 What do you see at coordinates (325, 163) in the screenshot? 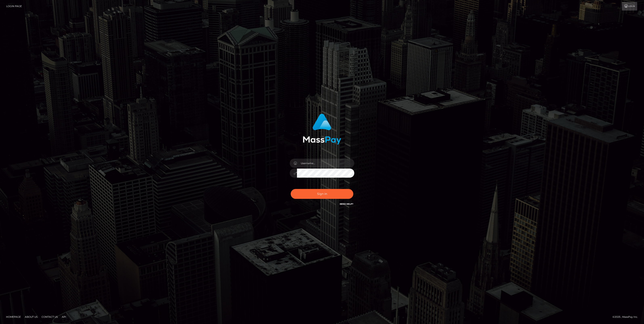
I see `input: Username...` at bounding box center [325, 163].